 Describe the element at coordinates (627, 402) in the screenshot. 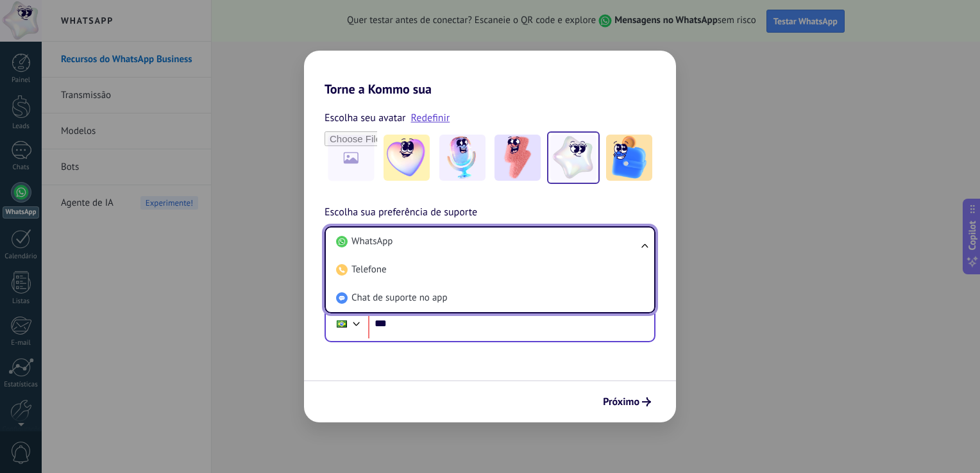

I see `button: Próximo` at that location.